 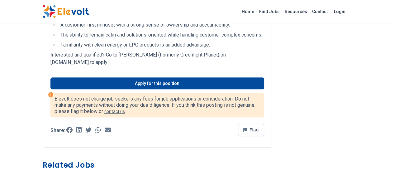 I want to click on a: contact us, so click(x=115, y=111).